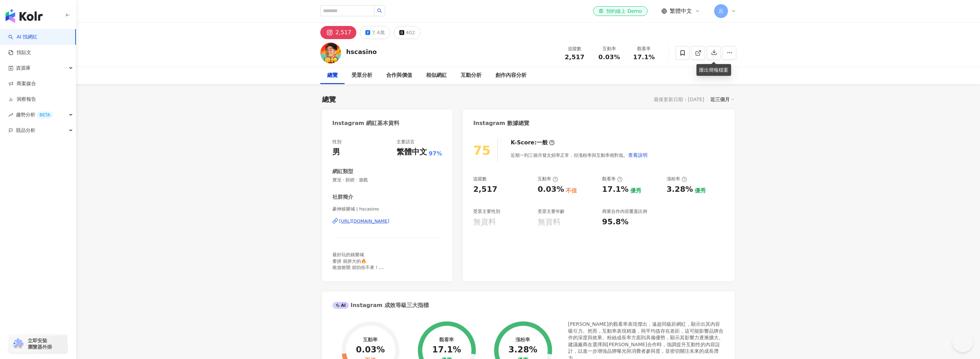  Describe the element at coordinates (399, 75) in the screenshot. I see `div: 合作與價值` at that location.